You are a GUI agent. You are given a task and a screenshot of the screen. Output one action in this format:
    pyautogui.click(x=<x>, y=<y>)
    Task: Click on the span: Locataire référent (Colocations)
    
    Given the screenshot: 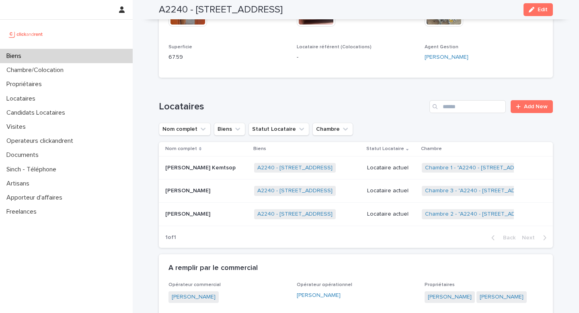 What is the action you would take?
    pyautogui.click(x=334, y=47)
    